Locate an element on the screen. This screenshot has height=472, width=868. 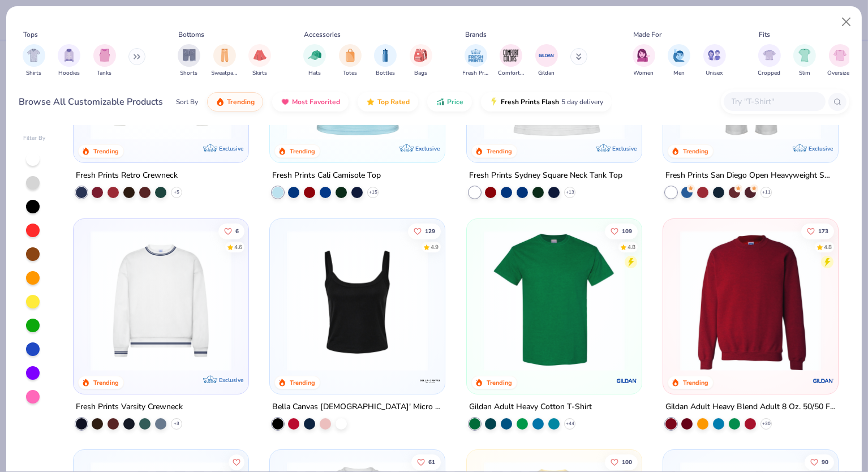
span: + 3 is located at coordinates (177, 424).